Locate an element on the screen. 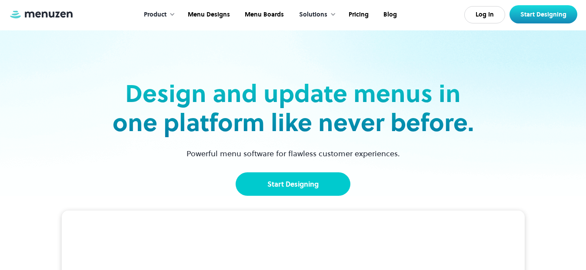 This screenshot has height=270, width=586. a: Pricing is located at coordinates (358, 15).